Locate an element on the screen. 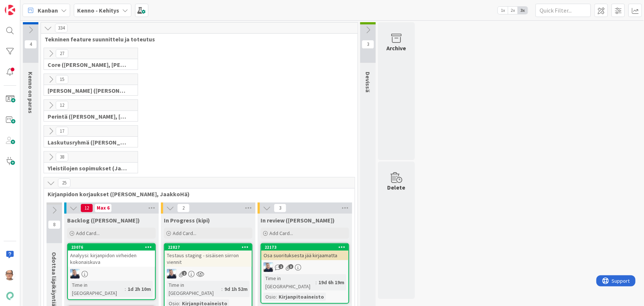 This screenshot has height=306, width=644. span: Tekninen feature suunnittelu ja toteutus is located at coordinates (196, 39).